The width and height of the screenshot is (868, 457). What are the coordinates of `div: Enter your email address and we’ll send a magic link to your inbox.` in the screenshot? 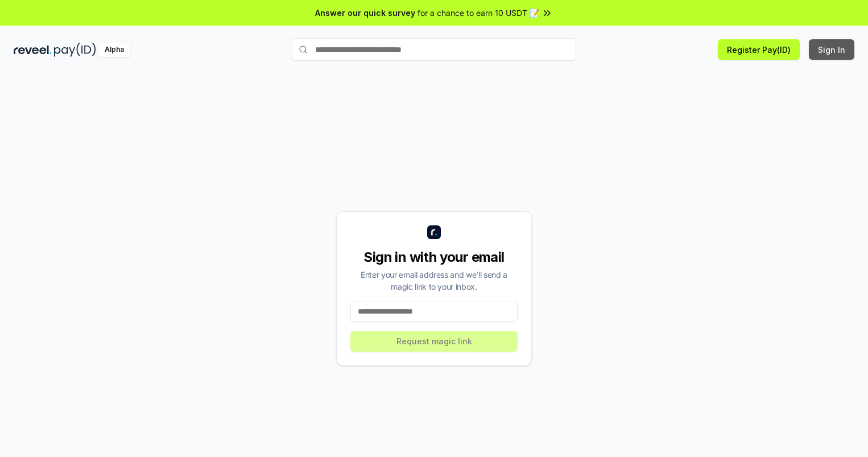 It's located at (434, 281).